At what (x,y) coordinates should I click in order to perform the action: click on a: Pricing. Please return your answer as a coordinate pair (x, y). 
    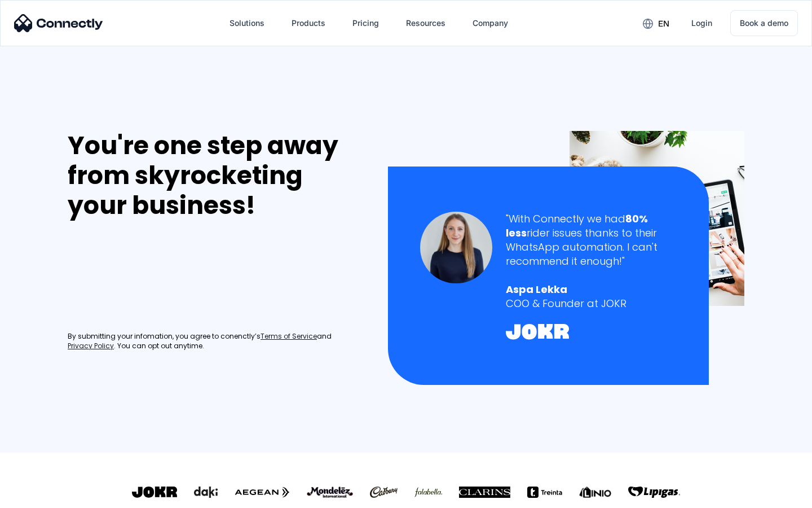
    Looking at the image, I should click on (366, 23).